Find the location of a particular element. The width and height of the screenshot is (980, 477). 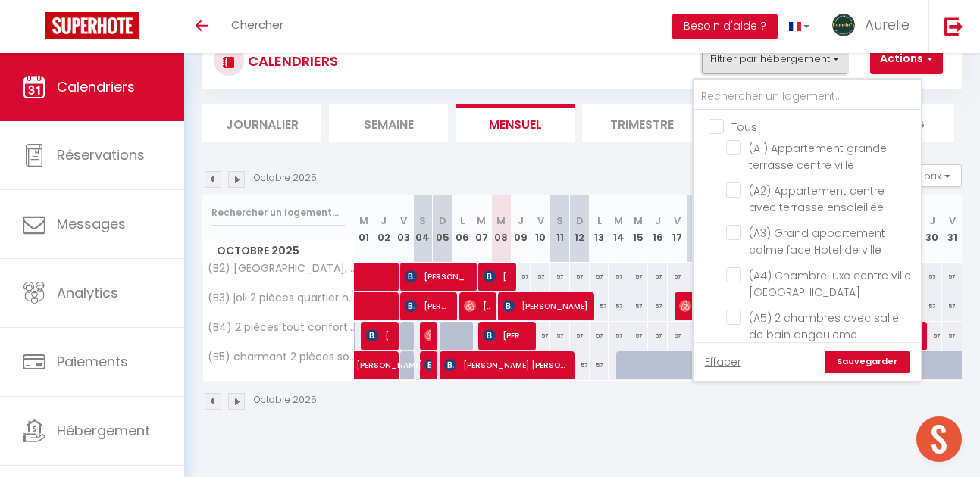

span: (A2) Appartement centre avec terrasse ensoleillée is located at coordinates (816, 199).